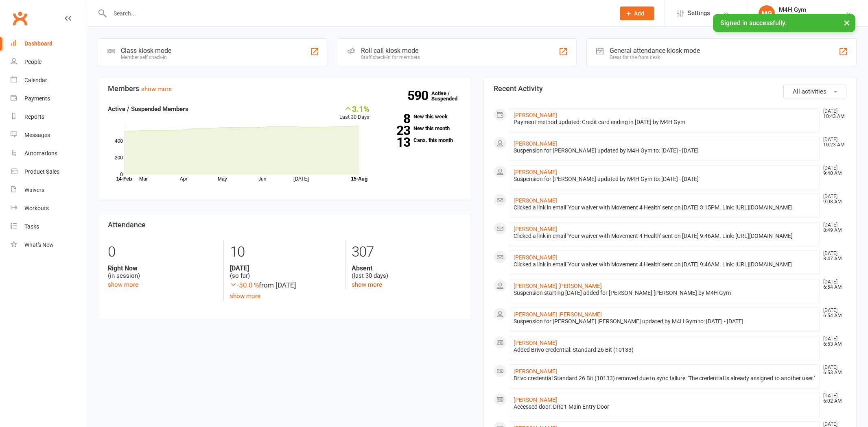 This screenshot has width=868, height=427. What do you see at coordinates (162, 272) in the screenshot?
I see `div: (in session)` at bounding box center [162, 272].